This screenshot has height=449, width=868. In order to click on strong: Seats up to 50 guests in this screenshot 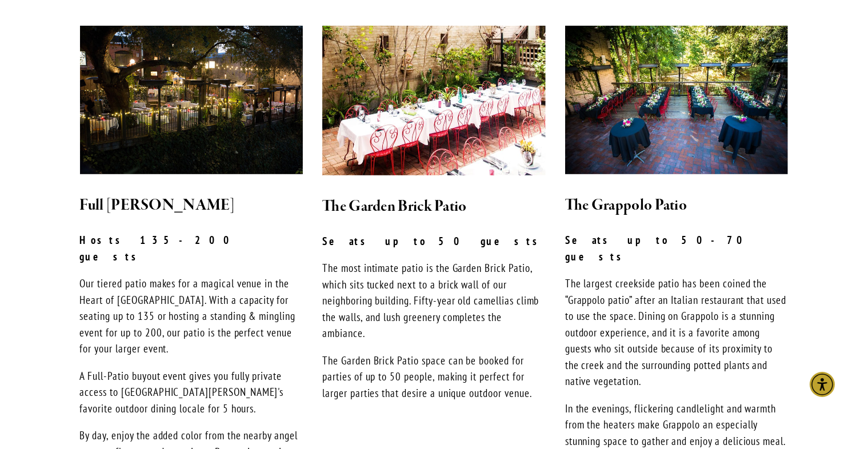, I will do `click(434, 241)`.